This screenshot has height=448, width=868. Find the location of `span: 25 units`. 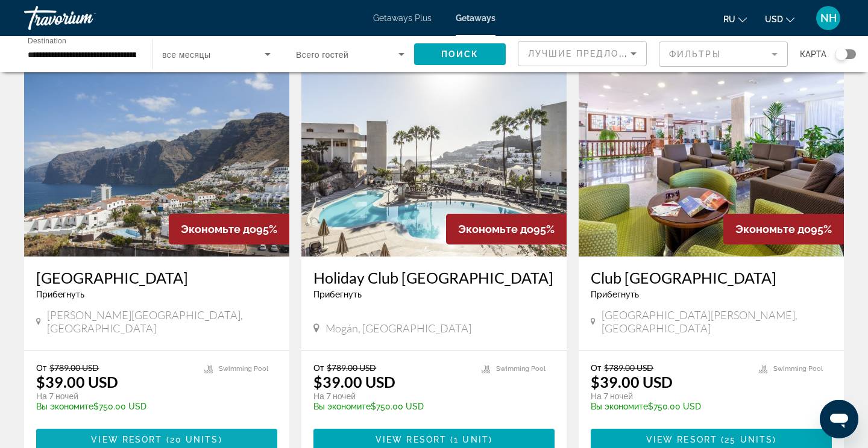

span: 25 units is located at coordinates (748, 440).